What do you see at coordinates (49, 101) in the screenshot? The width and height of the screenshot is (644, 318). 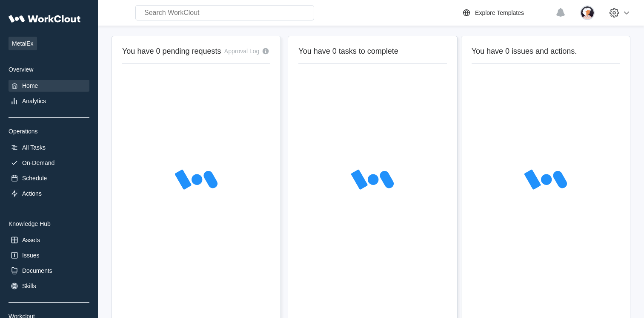 I see `a: Analytics` at bounding box center [49, 101].